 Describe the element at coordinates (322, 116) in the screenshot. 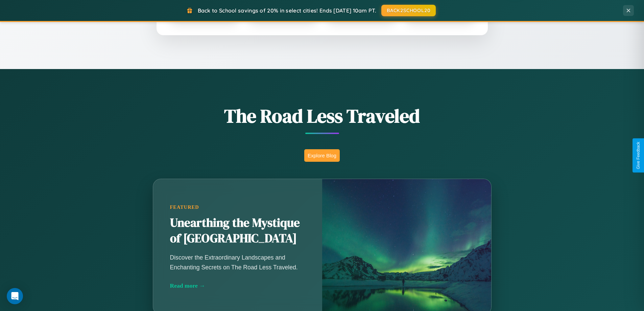

I see `h1: The Road Less Traveled` at that location.